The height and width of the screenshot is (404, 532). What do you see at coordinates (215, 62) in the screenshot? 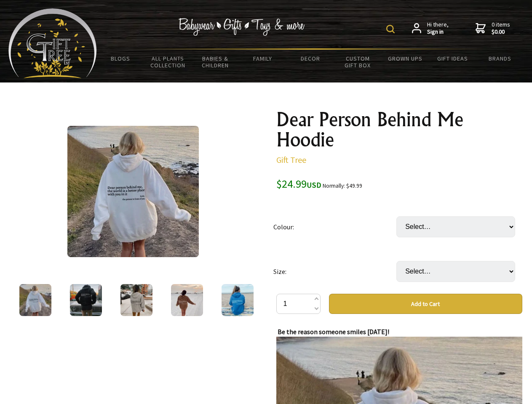
I see `a: Babies & Children` at bounding box center [215, 62].